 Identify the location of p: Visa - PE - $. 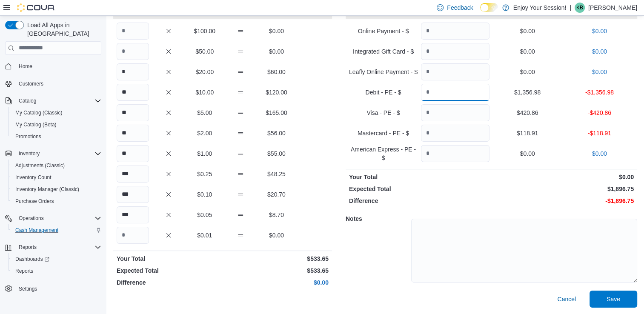
(383, 113).